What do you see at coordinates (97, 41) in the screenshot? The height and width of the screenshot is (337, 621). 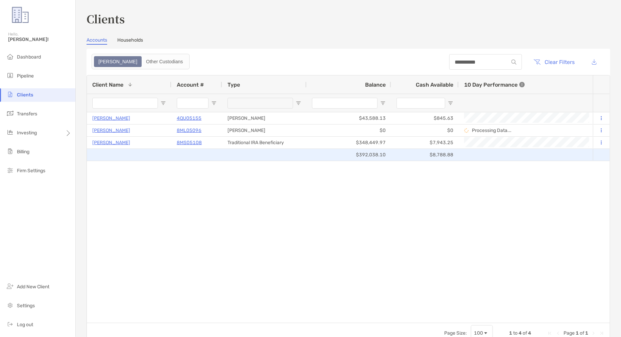 I see `a: Accounts` at bounding box center [97, 41].